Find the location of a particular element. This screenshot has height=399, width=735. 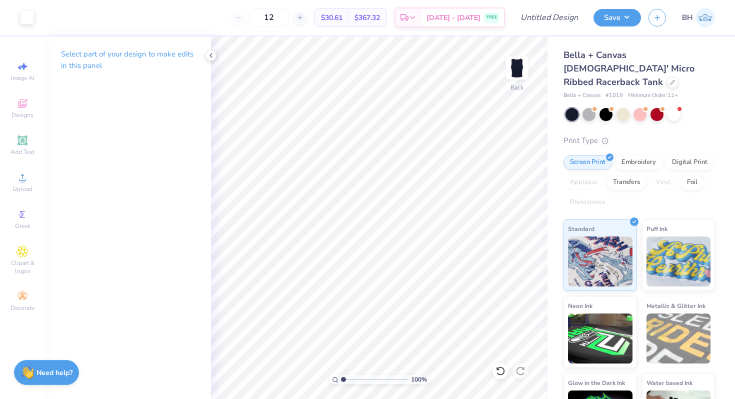

img: Back is located at coordinates (517, 68).